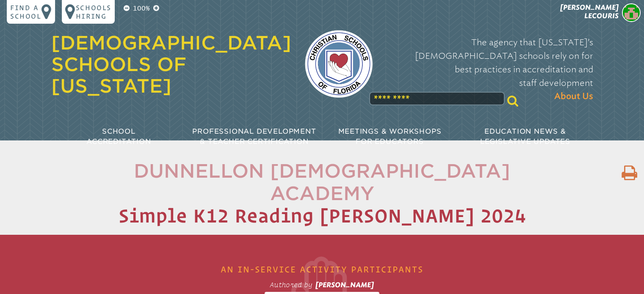 The image size is (644, 294). I want to click on img: 928195b70fb172cf12a964a59dd449b0, so click(631, 13).